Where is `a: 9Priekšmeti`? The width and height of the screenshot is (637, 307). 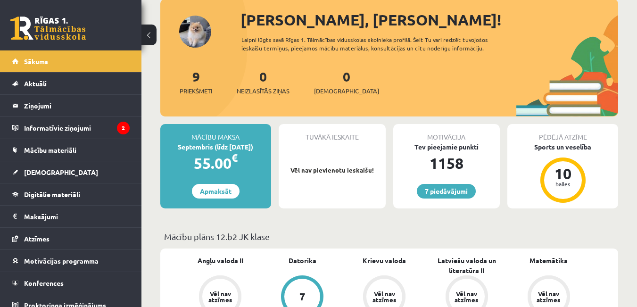 a: 9Priekšmeti is located at coordinates (196, 82).